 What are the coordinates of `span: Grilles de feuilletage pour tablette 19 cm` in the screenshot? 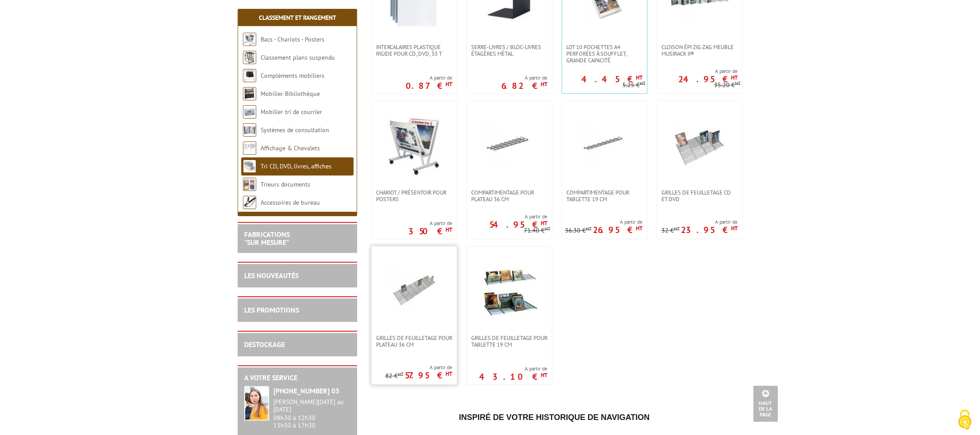 It's located at (509, 341).